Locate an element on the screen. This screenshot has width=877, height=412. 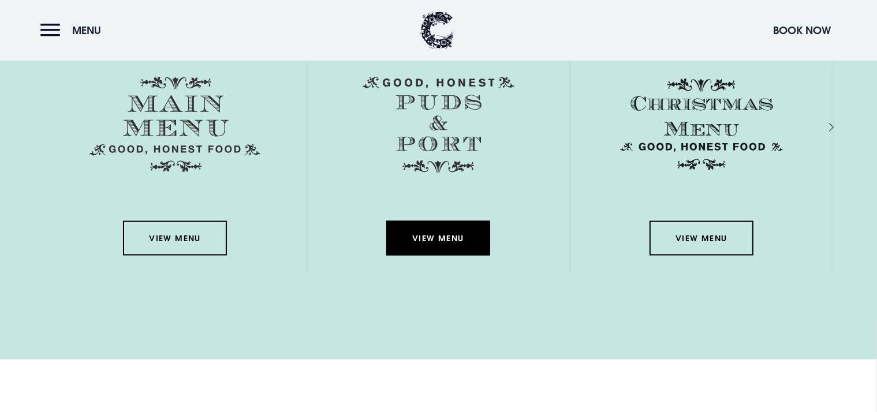
span: Menu is located at coordinates (87, 30).